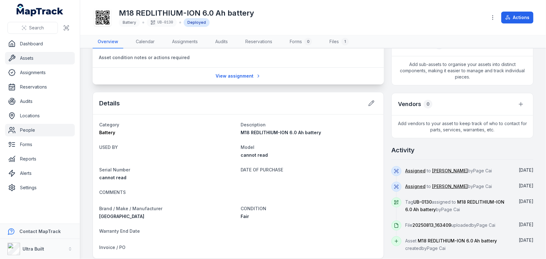  What do you see at coordinates (450, 225) in the screenshot?
I see `span: File uploaded by Page Cai` at bounding box center [450, 225].